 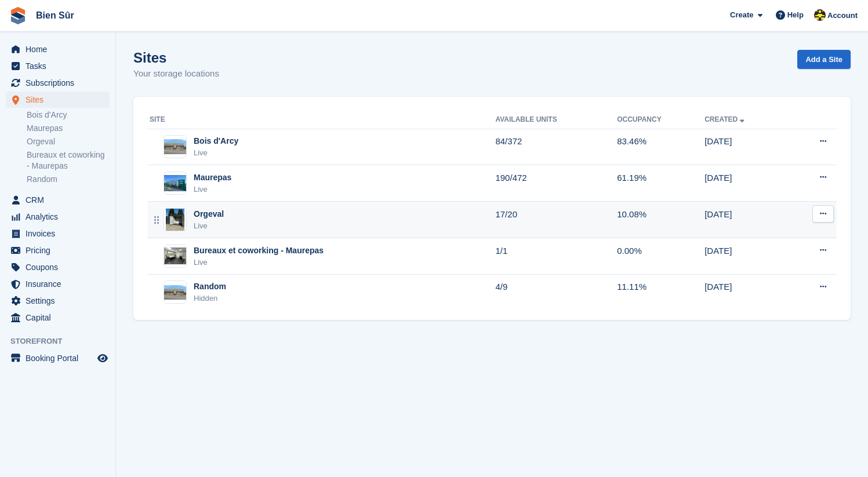 I want to click on img: Image of Random site, so click(x=175, y=293).